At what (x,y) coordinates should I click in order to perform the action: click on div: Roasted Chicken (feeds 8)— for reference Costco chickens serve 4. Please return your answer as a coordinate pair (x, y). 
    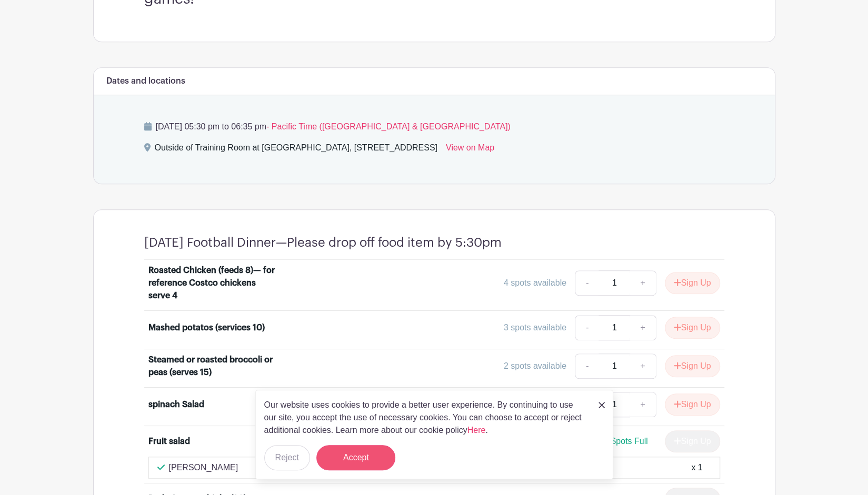
    Looking at the image, I should click on (214, 283).